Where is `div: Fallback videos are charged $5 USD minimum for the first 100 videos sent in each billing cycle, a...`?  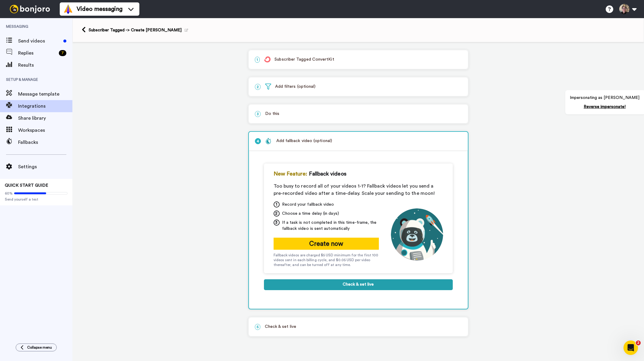
div: Fallback videos are charged $5 USD minimum for the first 100 videos sent in each billing cycle, a... is located at coordinates (326, 260).